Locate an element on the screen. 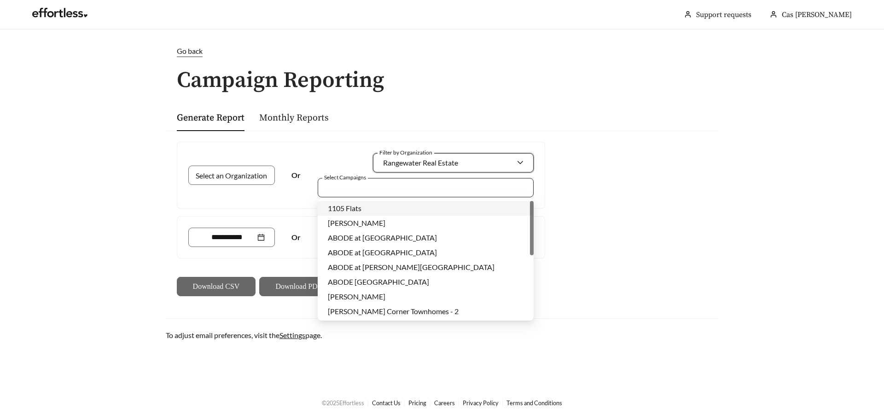 The height and width of the screenshot is (419, 884). a: Pricing is located at coordinates (417, 403).